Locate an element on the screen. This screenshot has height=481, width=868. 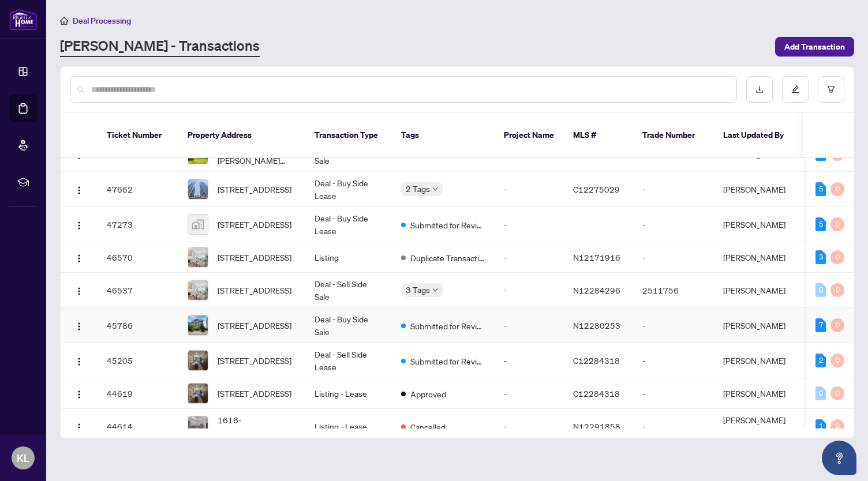
span: Duplicate Transaction is located at coordinates (448, 258).